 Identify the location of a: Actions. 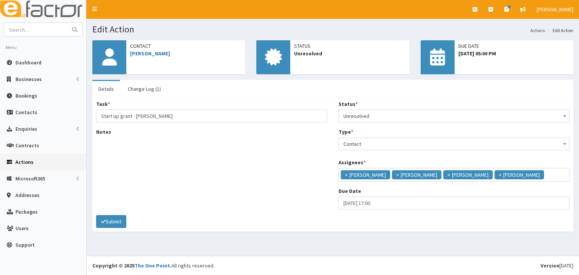
(537, 30).